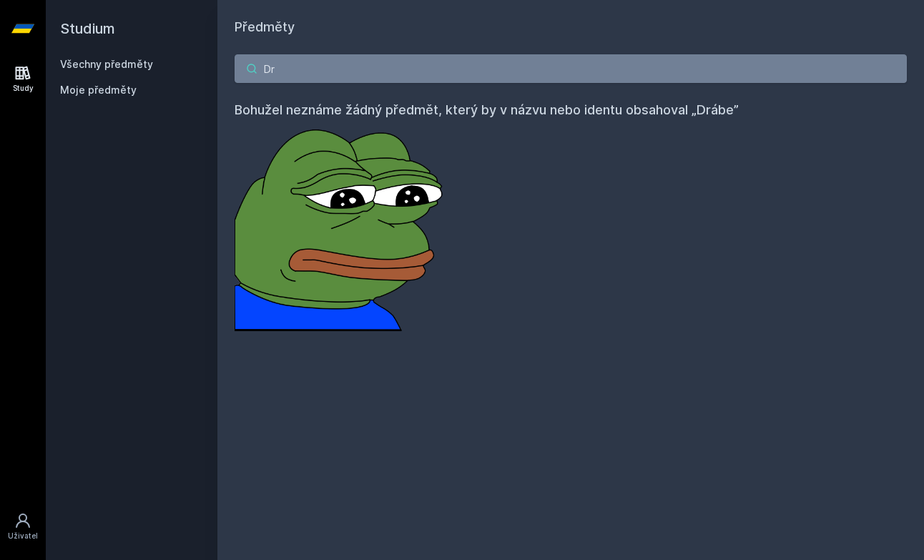  What do you see at coordinates (107, 64) in the screenshot?
I see `a: Všechny předměty` at bounding box center [107, 64].